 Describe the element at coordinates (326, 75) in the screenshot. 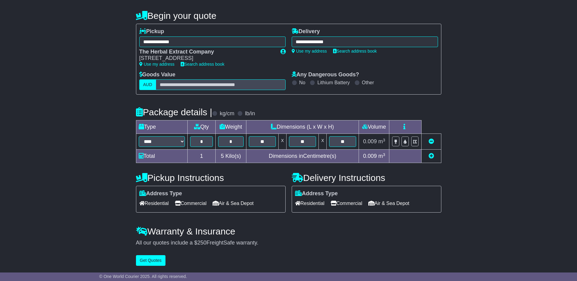

I see `label: Any Dangerous Goods?` at that location.